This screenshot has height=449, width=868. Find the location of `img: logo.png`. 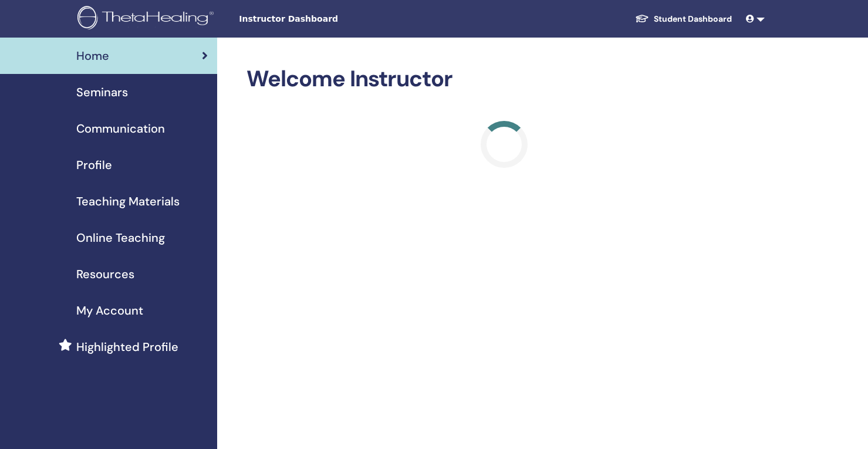

img: logo.png is located at coordinates (147, 19).